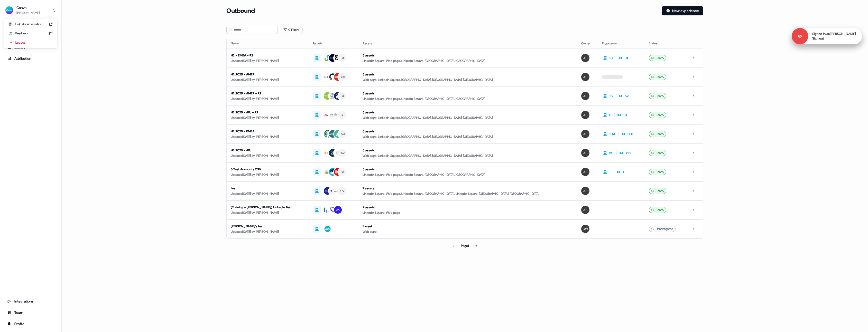 This screenshot has height=332, width=868. I want to click on div: + 3, so click(342, 115).